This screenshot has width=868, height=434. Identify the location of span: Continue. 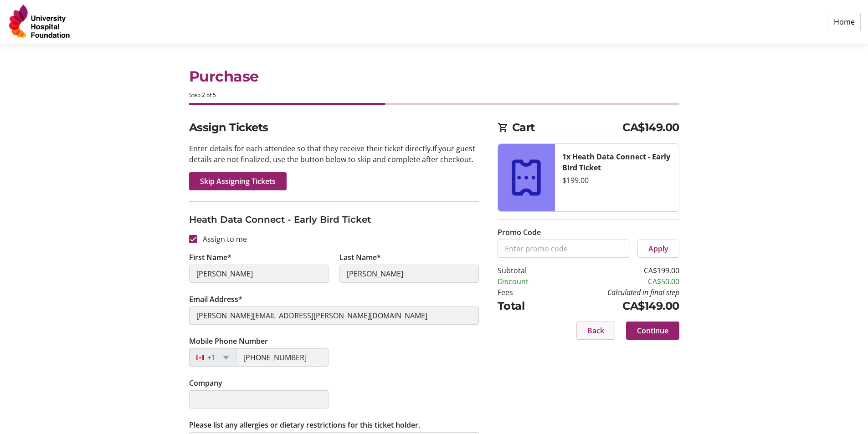
(652, 331).